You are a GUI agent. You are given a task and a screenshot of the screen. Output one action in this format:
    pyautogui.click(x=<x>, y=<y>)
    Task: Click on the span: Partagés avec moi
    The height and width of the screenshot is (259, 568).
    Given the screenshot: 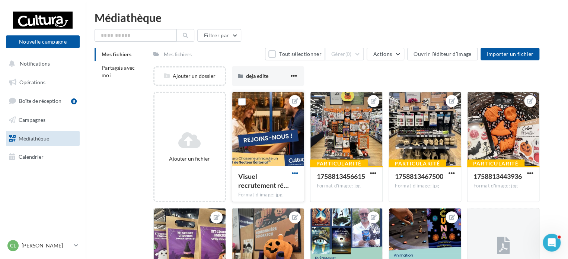 What is the action you would take?
    pyautogui.click(x=118, y=71)
    